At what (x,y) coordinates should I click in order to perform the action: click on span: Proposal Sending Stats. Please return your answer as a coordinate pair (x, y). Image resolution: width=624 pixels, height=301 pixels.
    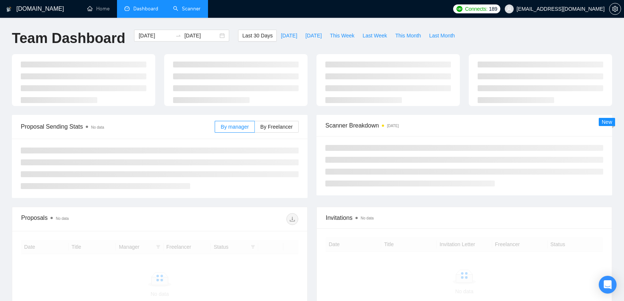
    Looking at the image, I should click on (118, 127).